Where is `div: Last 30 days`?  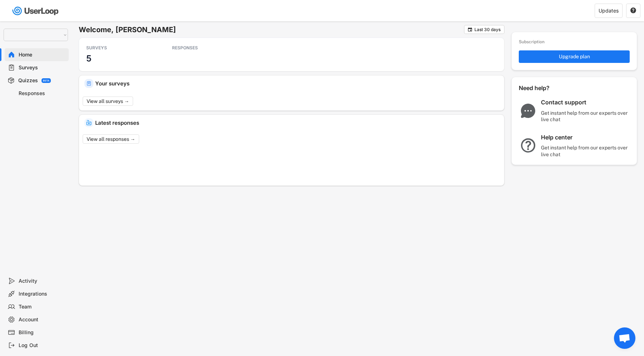
div: Last 30 days is located at coordinates (488, 30).